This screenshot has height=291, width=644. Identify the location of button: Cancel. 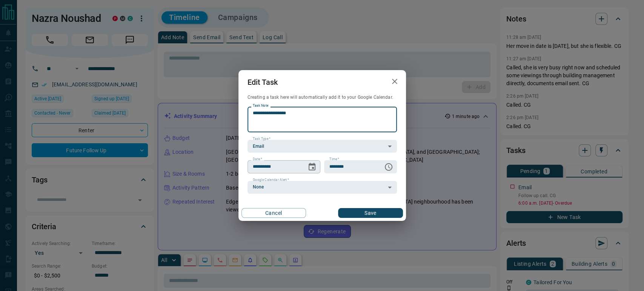
(274, 213).